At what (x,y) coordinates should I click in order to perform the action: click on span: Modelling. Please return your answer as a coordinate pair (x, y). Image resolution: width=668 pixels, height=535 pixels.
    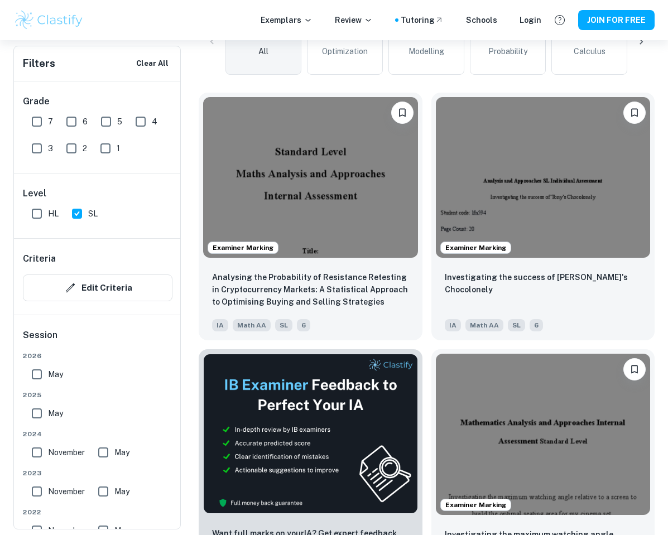
    Looking at the image, I should click on (426, 51).